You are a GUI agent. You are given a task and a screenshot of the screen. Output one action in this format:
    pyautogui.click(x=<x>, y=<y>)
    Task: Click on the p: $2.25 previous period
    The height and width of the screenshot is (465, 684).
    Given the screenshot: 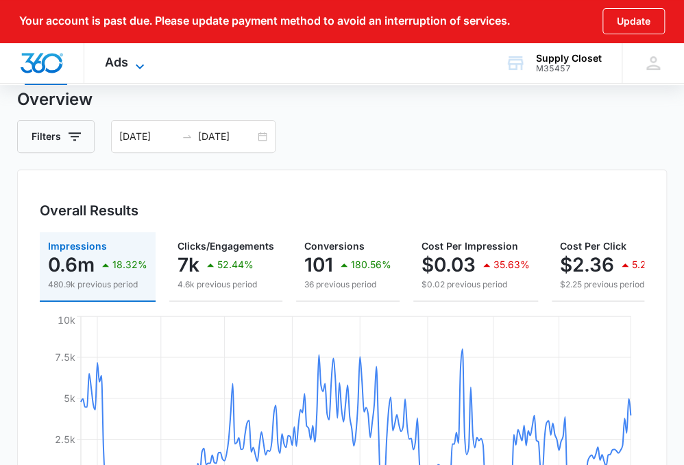 What is the action you would take?
    pyautogui.click(x=611, y=284)
    